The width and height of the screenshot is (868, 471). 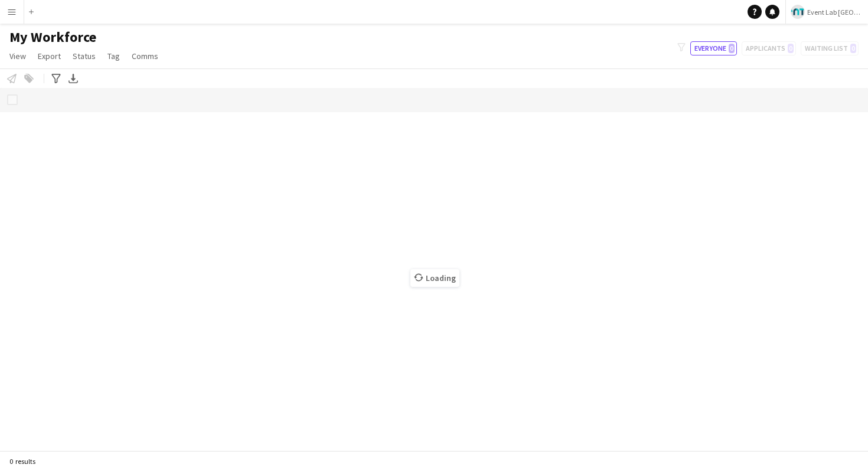 What do you see at coordinates (84, 56) in the screenshot?
I see `span: Status` at bounding box center [84, 56].